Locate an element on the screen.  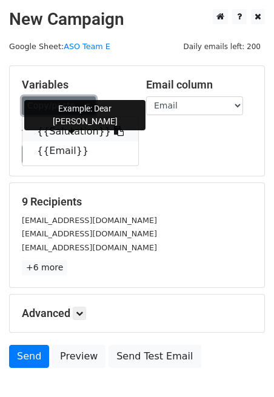
a: Preview is located at coordinates (79, 357).